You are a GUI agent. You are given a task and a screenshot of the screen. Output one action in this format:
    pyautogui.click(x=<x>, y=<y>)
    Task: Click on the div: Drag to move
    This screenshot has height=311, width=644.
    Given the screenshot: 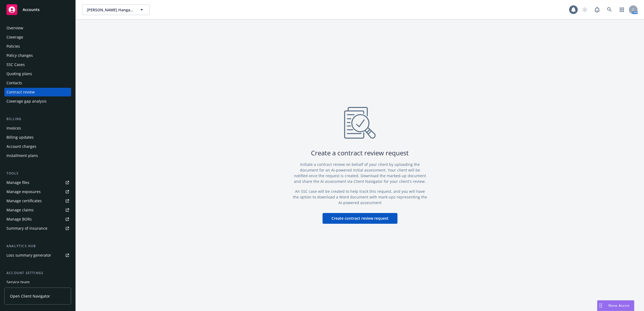 What is the action you would take?
    pyautogui.click(x=601, y=306)
    